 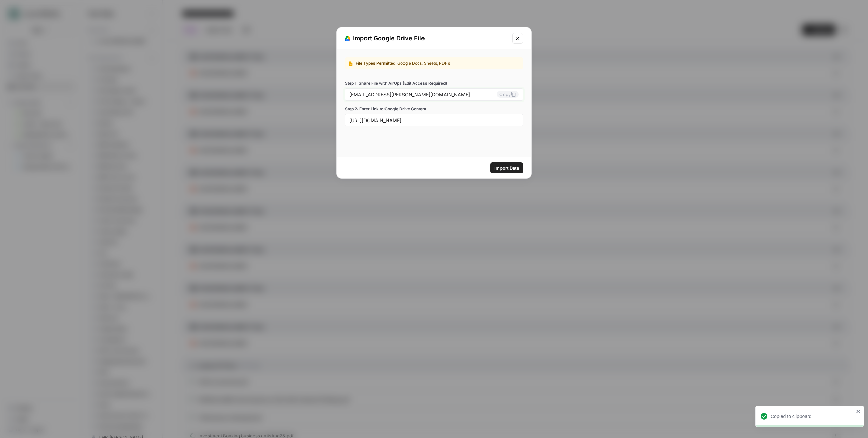 I want to click on button: close, so click(x=858, y=411).